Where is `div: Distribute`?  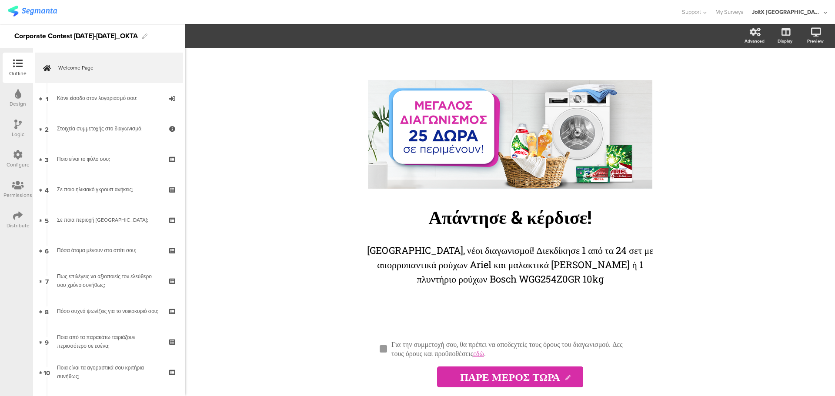 div: Distribute is located at coordinates (18, 226).